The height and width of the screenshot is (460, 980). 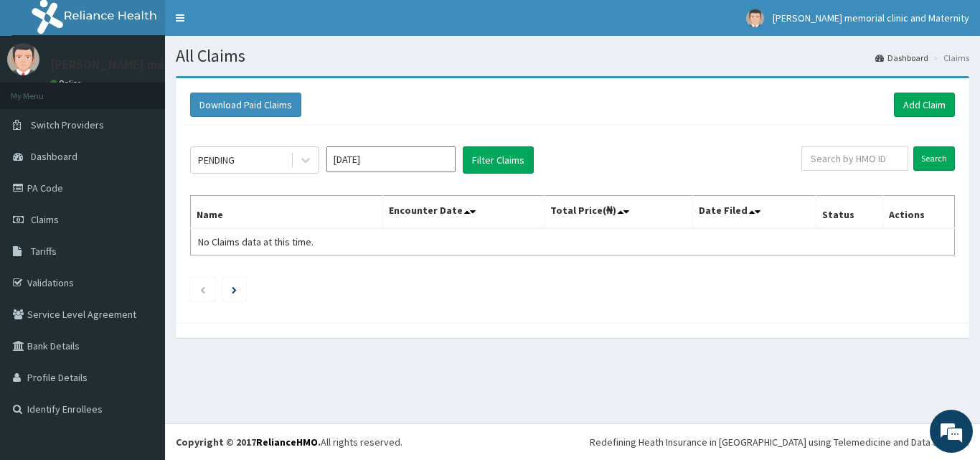 I want to click on span: Tariffs, so click(x=44, y=251).